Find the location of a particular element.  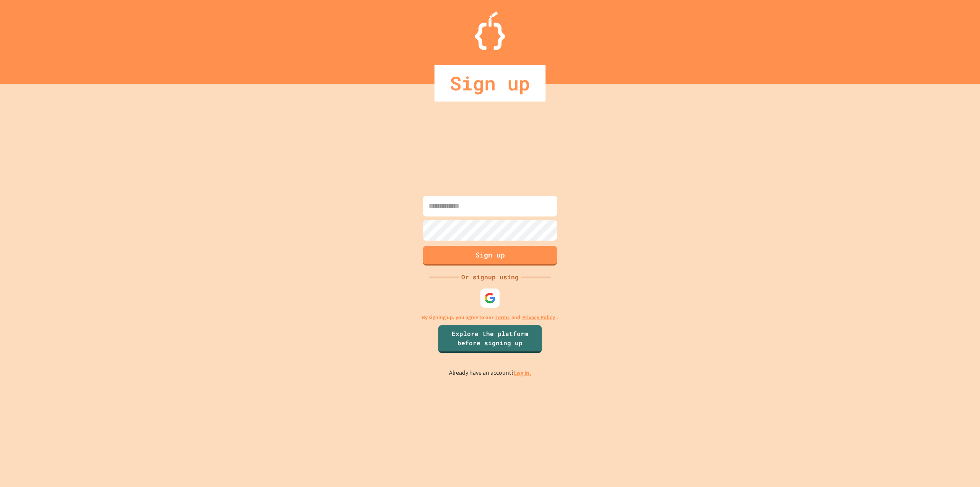

img: Logo.svg is located at coordinates (490, 30).